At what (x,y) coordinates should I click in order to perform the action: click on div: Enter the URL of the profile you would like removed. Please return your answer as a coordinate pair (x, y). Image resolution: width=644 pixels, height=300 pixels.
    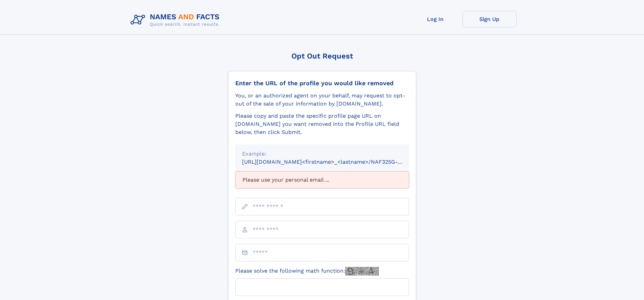
    Looking at the image, I should click on (322, 83).